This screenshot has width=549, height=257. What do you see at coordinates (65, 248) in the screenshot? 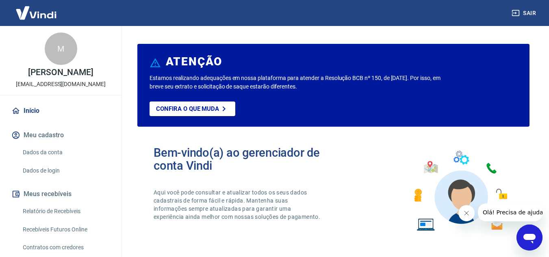
I see `a: Contratos com credores` at bounding box center [65, 248].